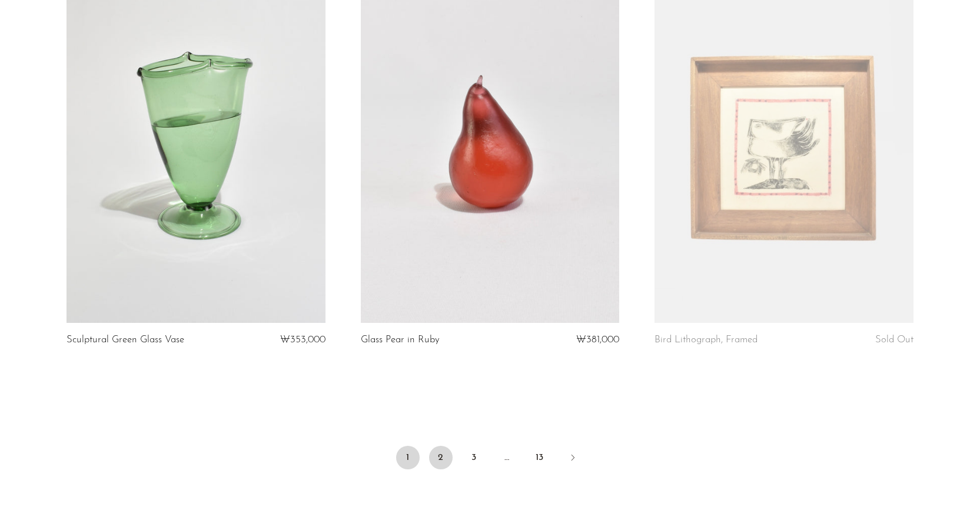  I want to click on a: 2, so click(441, 458).